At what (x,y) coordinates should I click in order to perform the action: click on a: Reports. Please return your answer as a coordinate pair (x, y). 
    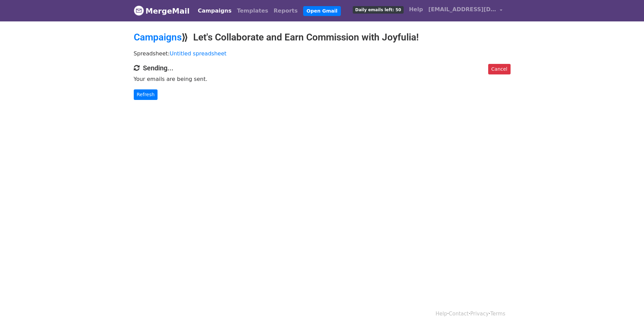
    Looking at the image, I should click on (285, 11).